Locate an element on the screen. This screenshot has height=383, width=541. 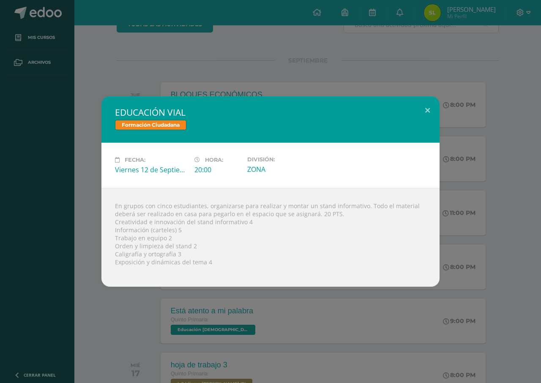
div: ZONA is located at coordinates (283, 169).